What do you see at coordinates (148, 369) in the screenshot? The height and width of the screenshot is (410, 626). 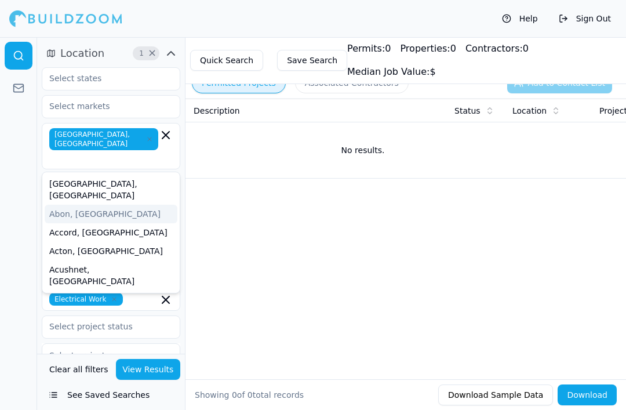 I see `button: View Results` at bounding box center [148, 369].